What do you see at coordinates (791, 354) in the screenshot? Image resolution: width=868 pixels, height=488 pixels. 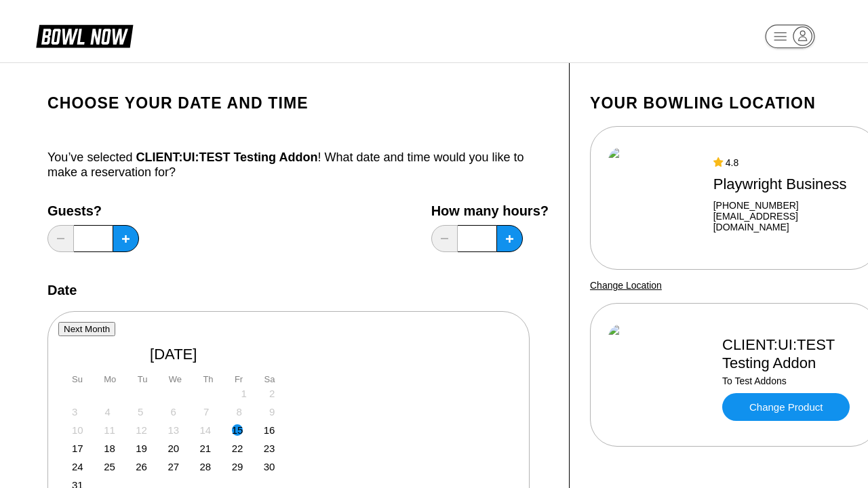 I see `div: CLIENT:UI:TEST Testing Addon` at bounding box center [791, 354].